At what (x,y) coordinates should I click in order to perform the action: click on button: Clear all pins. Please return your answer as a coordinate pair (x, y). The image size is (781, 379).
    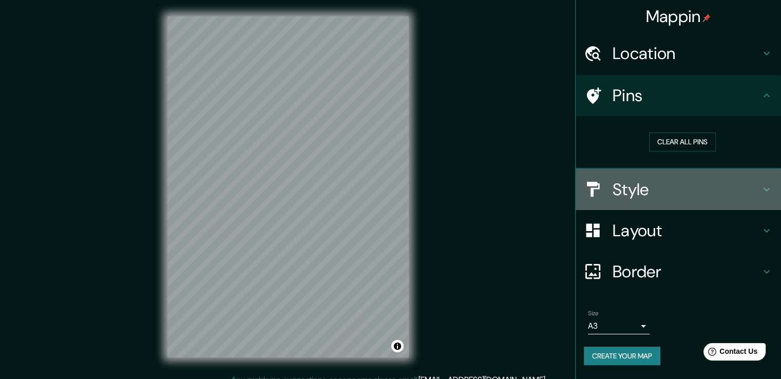
    Looking at the image, I should click on (682, 142).